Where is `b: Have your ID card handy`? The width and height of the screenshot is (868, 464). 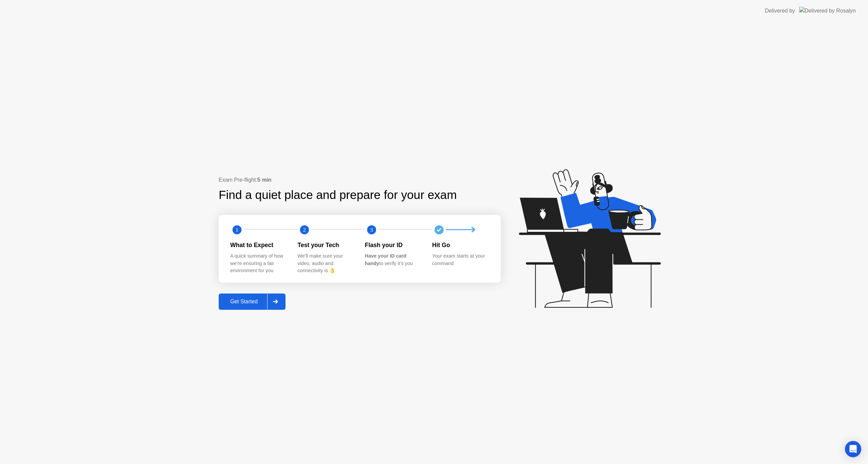 b: Have your ID card handy is located at coordinates (385, 260).